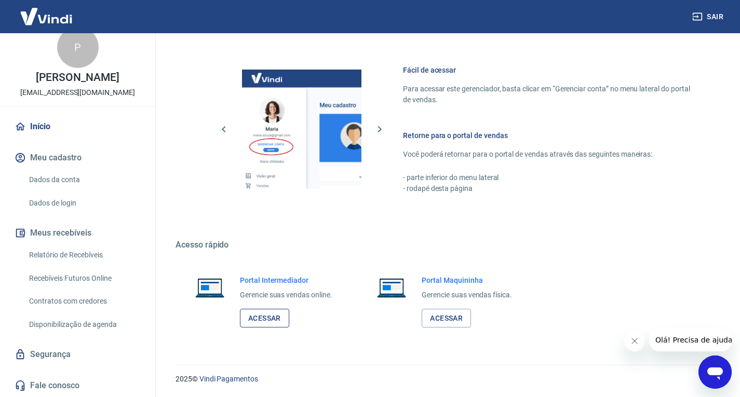 The width and height of the screenshot is (740, 397). I want to click on p: 2025 ©, so click(445, 379).